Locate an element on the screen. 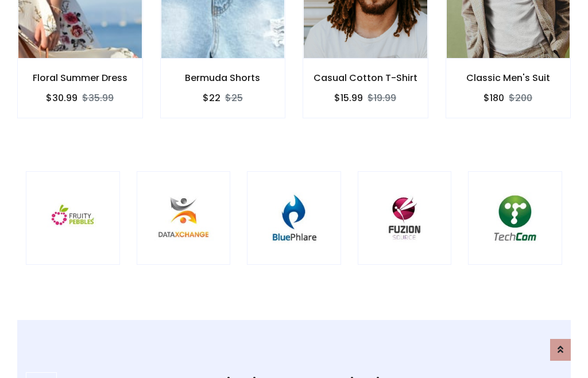  del: $35.99 is located at coordinates (98, 98).